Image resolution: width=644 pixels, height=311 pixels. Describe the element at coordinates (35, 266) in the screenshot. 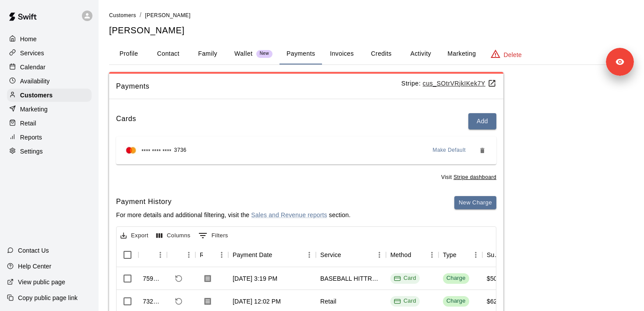

I see `p: Help Center` at that location.